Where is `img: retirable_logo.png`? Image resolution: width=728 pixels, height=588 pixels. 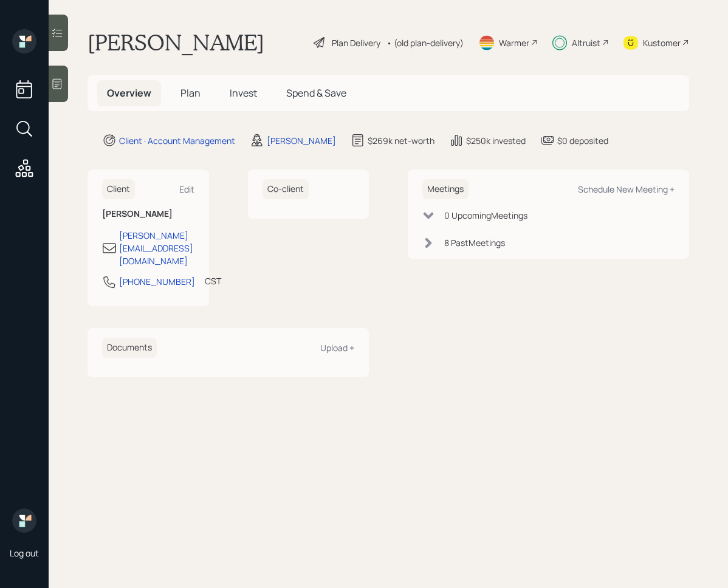 img: retirable_logo.png is located at coordinates (24, 521).